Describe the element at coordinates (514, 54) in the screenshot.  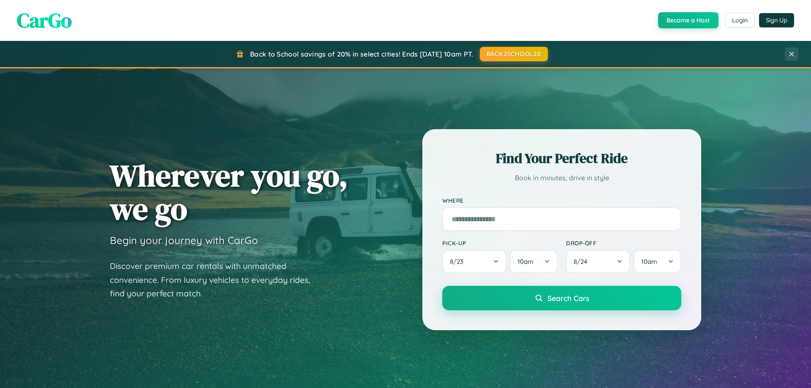
I see `button: BACK2SCHOOL20` at that location.